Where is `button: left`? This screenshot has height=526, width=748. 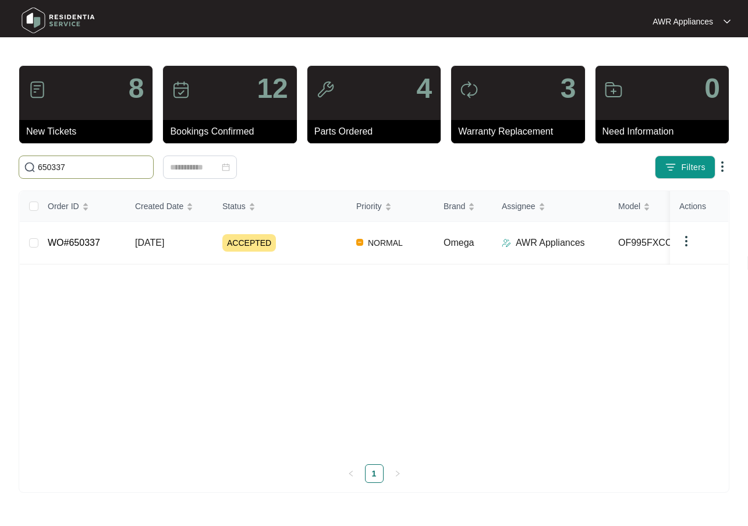 button: left is located at coordinates (351, 473).